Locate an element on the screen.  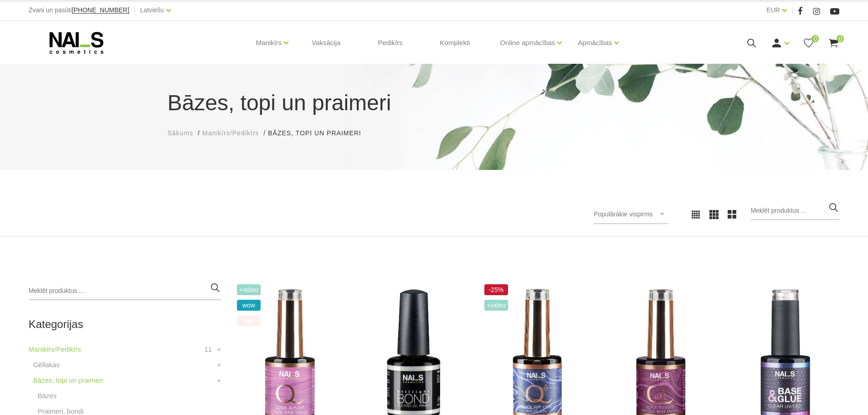
a: Online apmācības is located at coordinates (527, 43).